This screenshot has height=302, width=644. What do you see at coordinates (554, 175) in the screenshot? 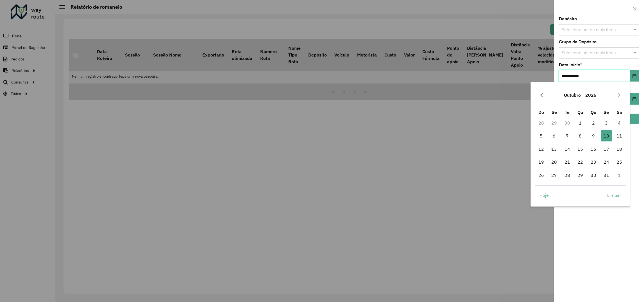
I see `td: 27` at bounding box center [554, 175].